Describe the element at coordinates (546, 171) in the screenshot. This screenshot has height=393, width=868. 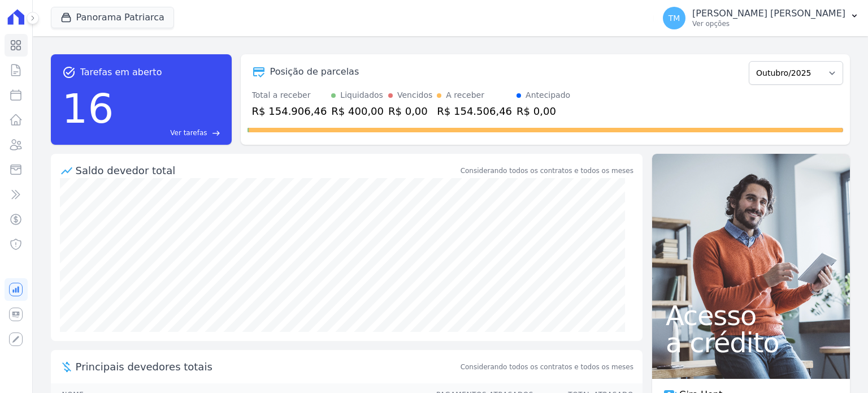
I see `div: Considerando todos os contratos e todos os meses` at that location.